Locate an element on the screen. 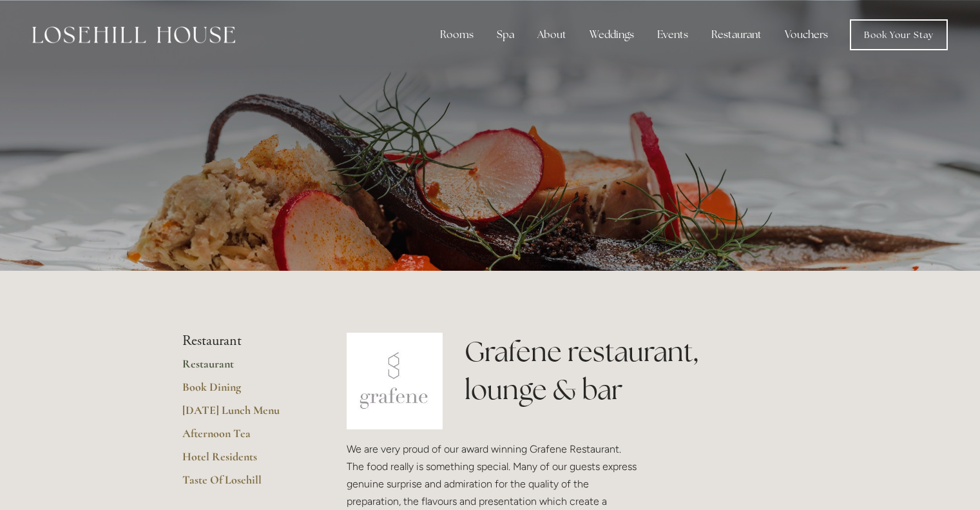  a: Book Your Stay is located at coordinates (899, 35).